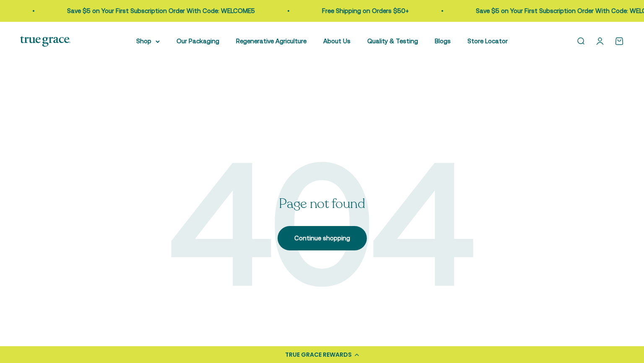 Image resolution: width=644 pixels, height=363 pixels. Describe the element at coordinates (322, 238) in the screenshot. I see `a: Continue shopping` at that location.